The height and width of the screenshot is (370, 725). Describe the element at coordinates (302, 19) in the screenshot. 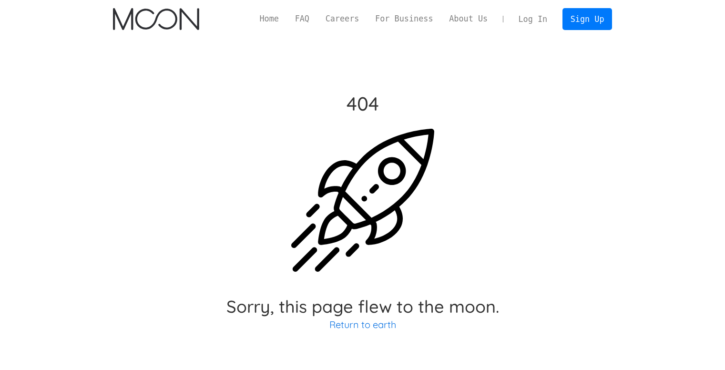

I see `a: FAQ` at that location.